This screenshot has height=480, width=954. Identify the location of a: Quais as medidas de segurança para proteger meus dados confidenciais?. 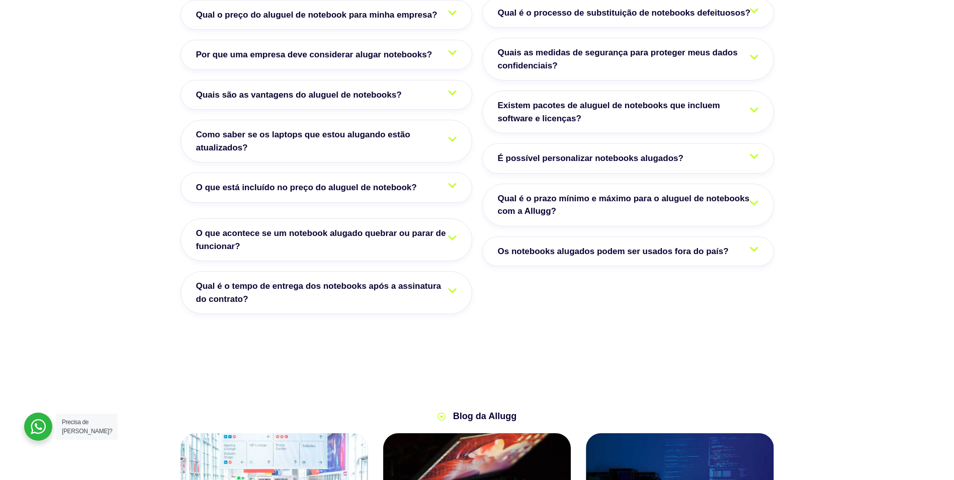
(628, 59).